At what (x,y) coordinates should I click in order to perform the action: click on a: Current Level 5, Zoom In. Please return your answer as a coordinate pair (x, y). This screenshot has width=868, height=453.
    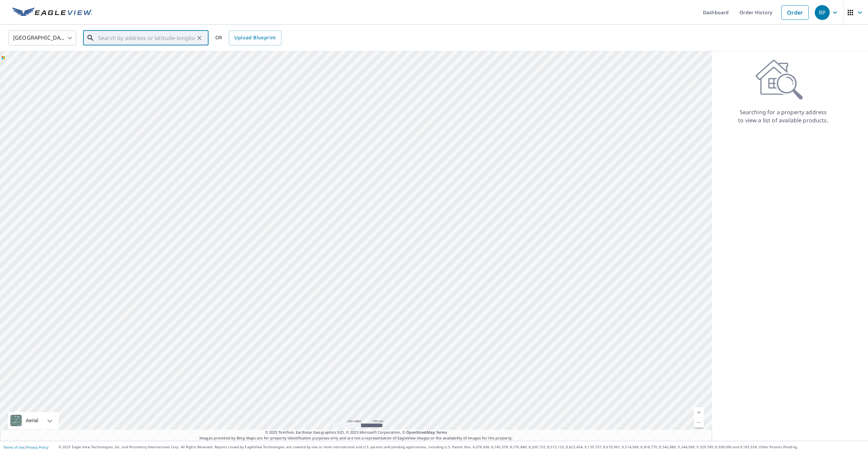
    Looking at the image, I should click on (699, 413).